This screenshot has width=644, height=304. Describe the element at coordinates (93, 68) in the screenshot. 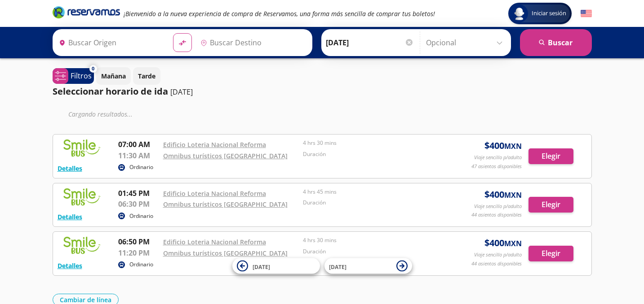

I see `span: 0` at that location.